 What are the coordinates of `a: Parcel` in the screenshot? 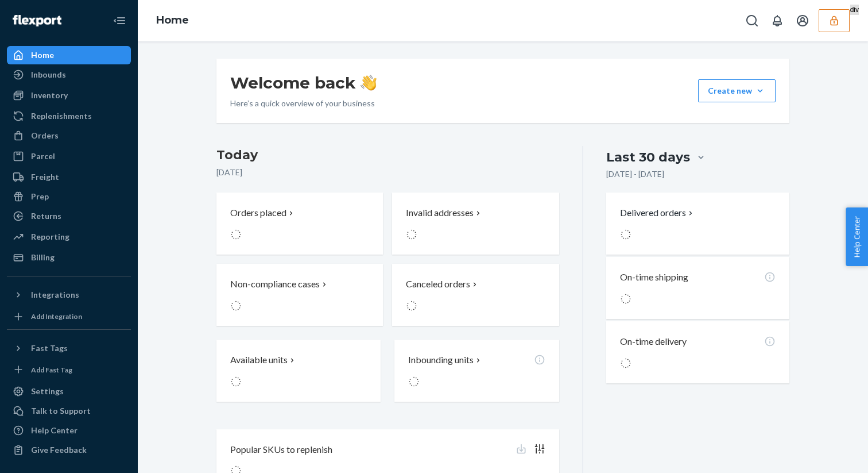 It's located at (69, 157).